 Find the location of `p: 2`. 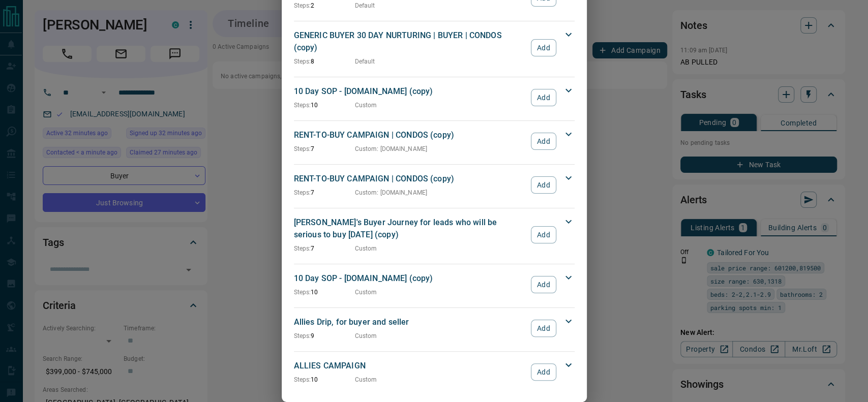

p: 2 is located at coordinates (324, 6).